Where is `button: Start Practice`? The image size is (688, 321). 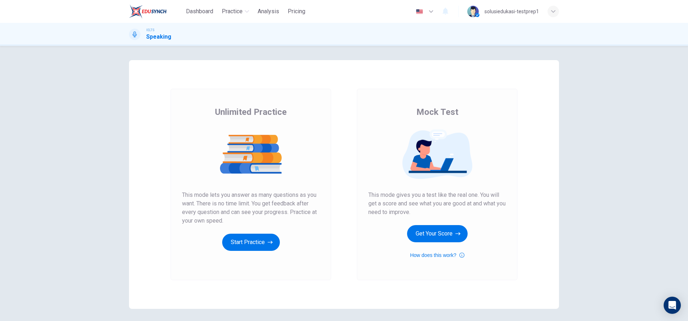
button: Start Practice is located at coordinates (251, 243).